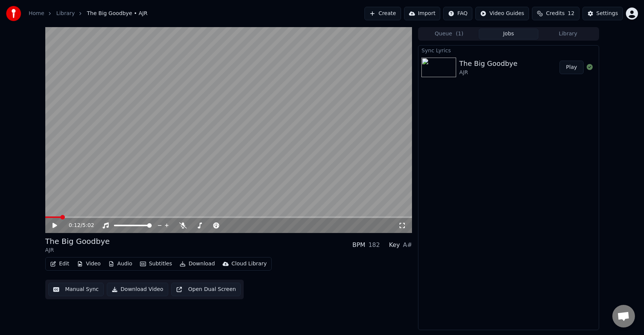 This screenshot has height=335, width=644. Describe the element at coordinates (87, 13) in the screenshot. I see `nav: breadcrumb` at that location.